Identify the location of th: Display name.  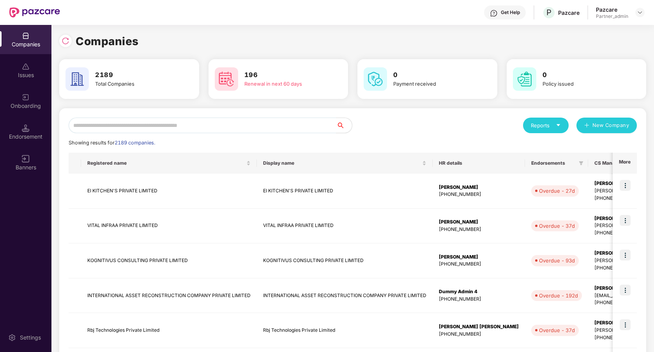
(344, 163).